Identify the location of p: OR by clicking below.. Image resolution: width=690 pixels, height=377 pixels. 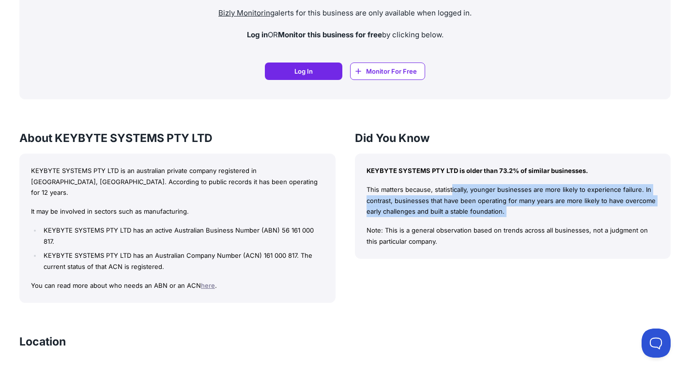
(345, 35).